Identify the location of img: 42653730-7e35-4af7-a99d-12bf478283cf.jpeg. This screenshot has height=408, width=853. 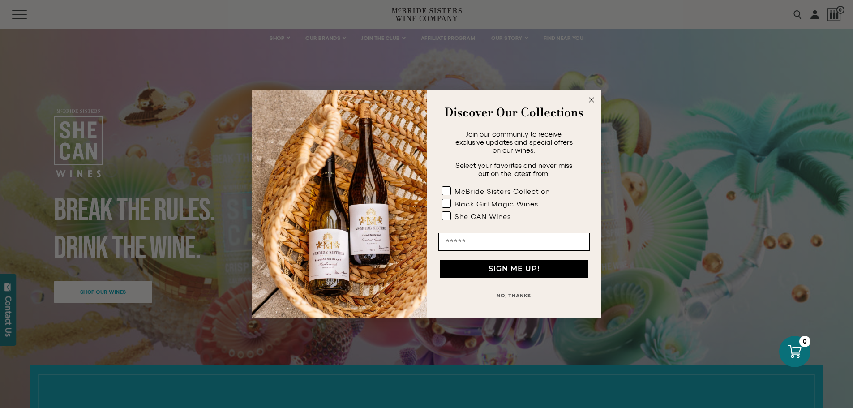
(339, 204).